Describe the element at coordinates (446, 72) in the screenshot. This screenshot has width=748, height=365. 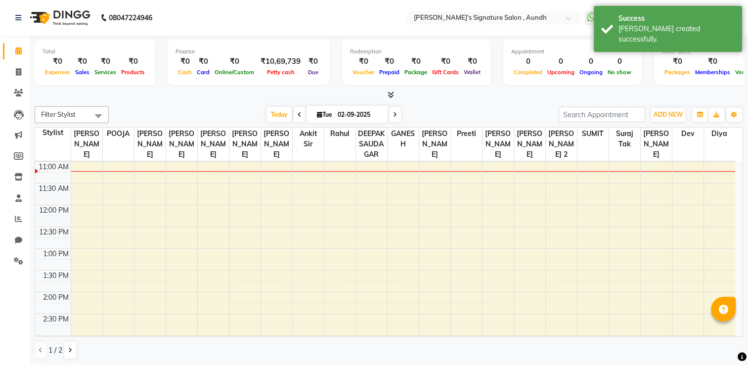
I see `span: Gift Cards` at that location.